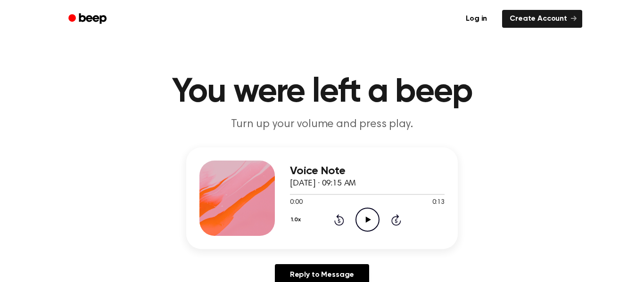  I want to click on a: Beep, so click(88, 19).